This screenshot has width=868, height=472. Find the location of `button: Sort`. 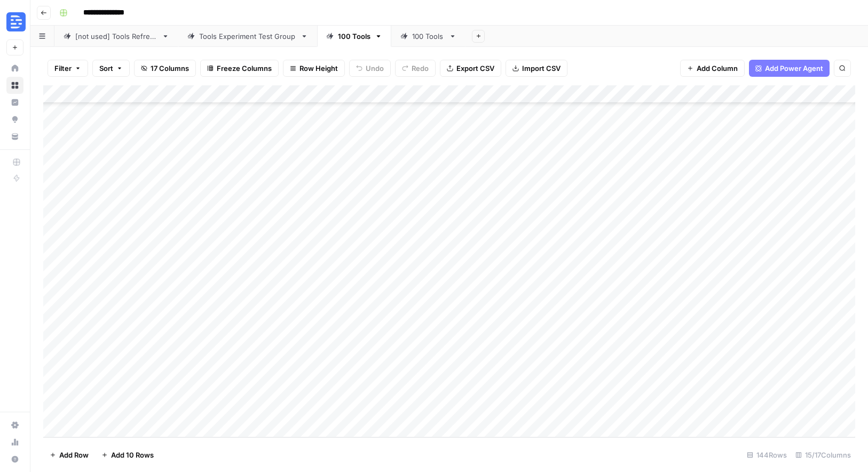

button: Sort is located at coordinates (111, 68).